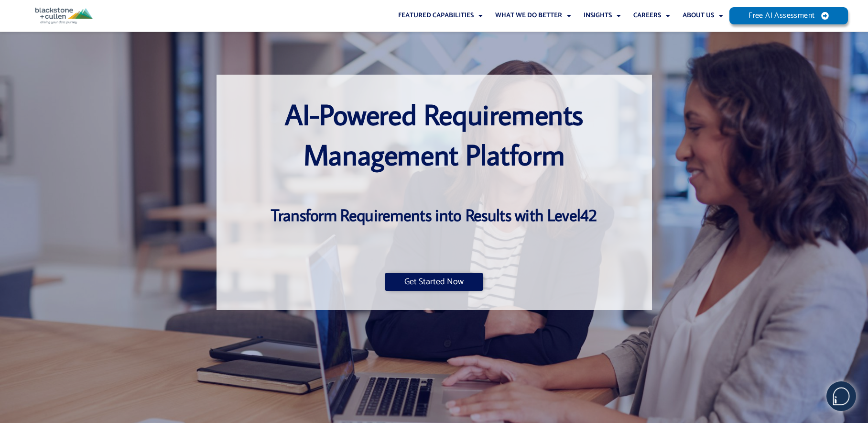 The image size is (868, 423). Describe the element at coordinates (789, 16) in the screenshot. I see `a: Free AI Assessment` at that location.